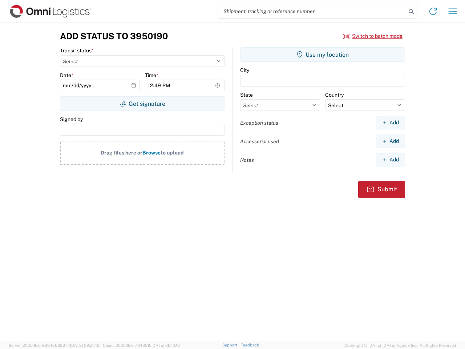  I want to click on button: Use my location, so click(323, 55).